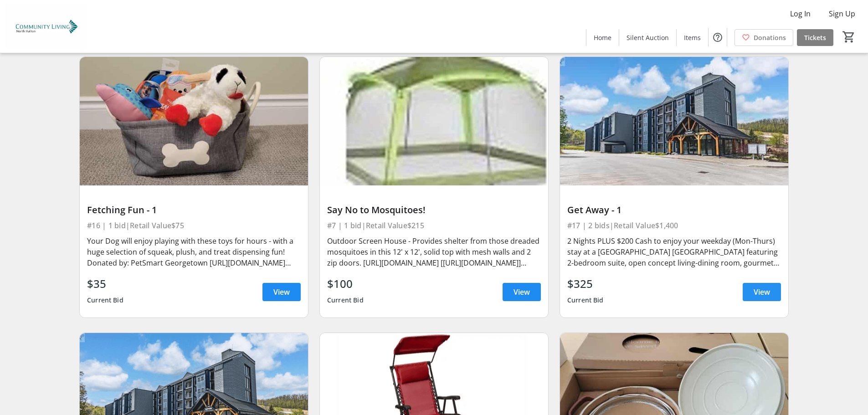  Describe the element at coordinates (674, 210) in the screenshot. I see `div: Get Away - 1` at that location.